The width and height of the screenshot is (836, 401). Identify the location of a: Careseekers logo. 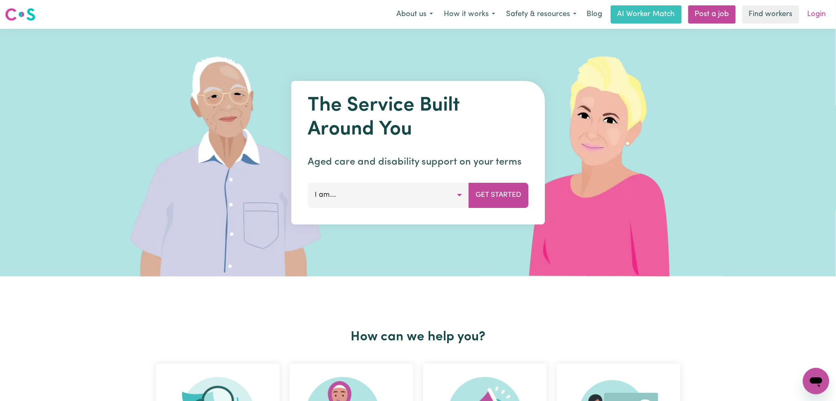
(20, 14).